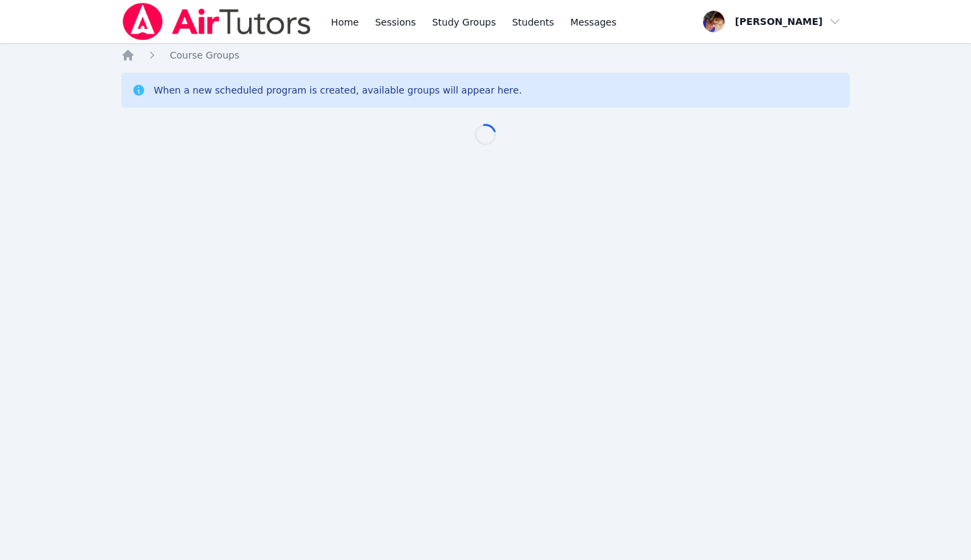  Describe the element at coordinates (216, 22) in the screenshot. I see `img: Air Tutors` at that location.